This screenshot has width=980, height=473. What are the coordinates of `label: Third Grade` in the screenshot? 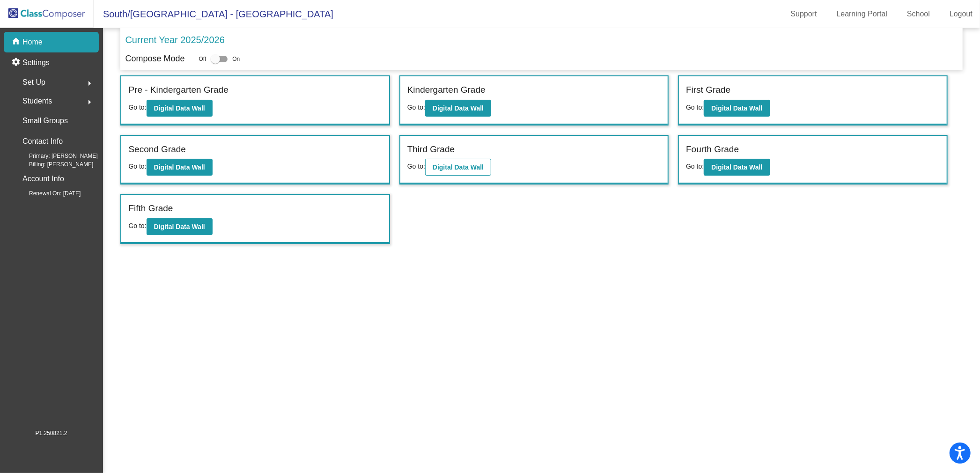 It's located at (431, 149).